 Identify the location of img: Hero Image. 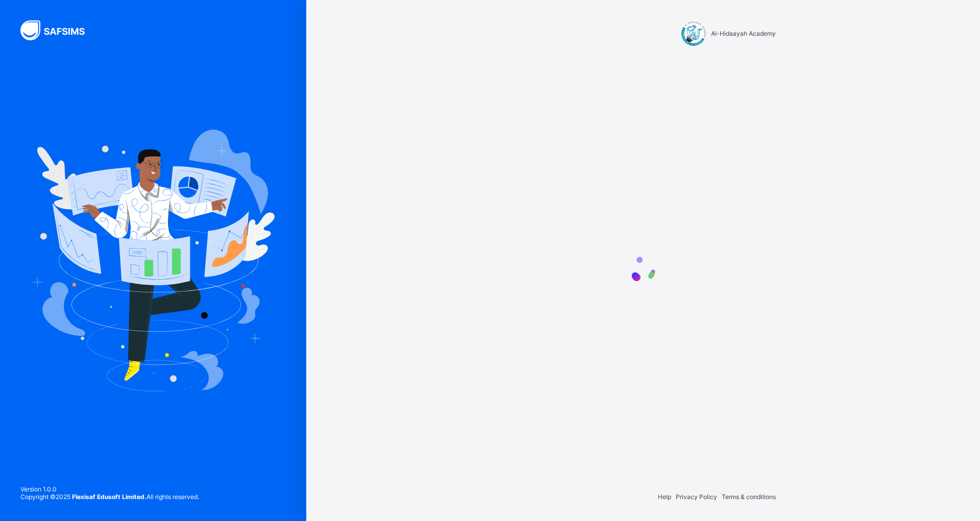
(153, 260).